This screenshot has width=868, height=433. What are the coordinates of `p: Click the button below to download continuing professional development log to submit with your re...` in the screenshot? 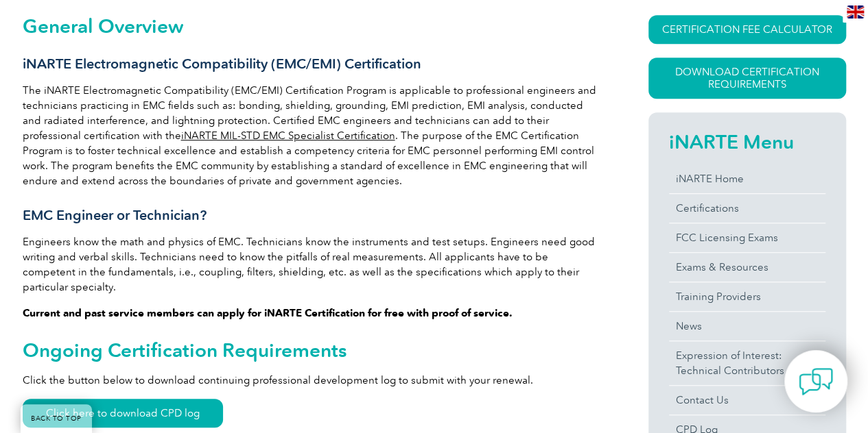 It's located at (311, 380).